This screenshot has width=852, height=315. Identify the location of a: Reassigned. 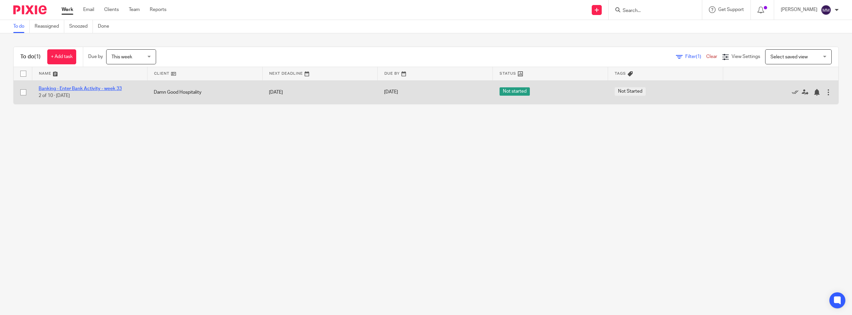
(49, 26).